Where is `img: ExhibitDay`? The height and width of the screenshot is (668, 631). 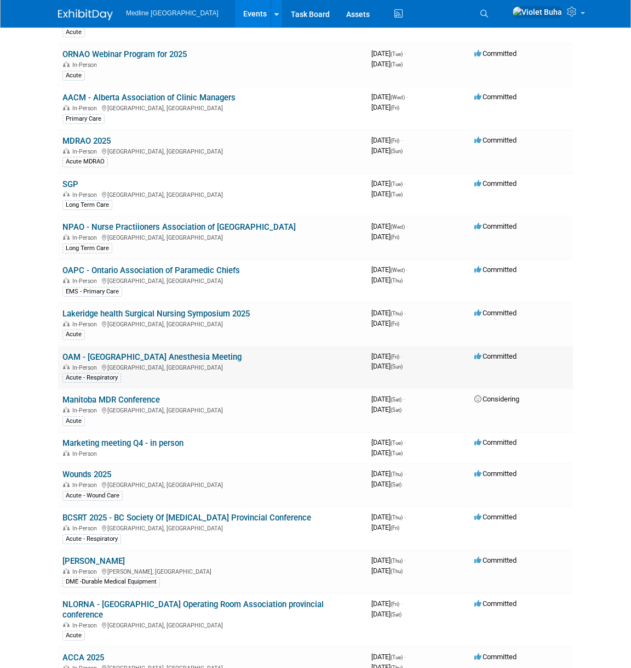 img: ExhibitDay is located at coordinates (86, 15).